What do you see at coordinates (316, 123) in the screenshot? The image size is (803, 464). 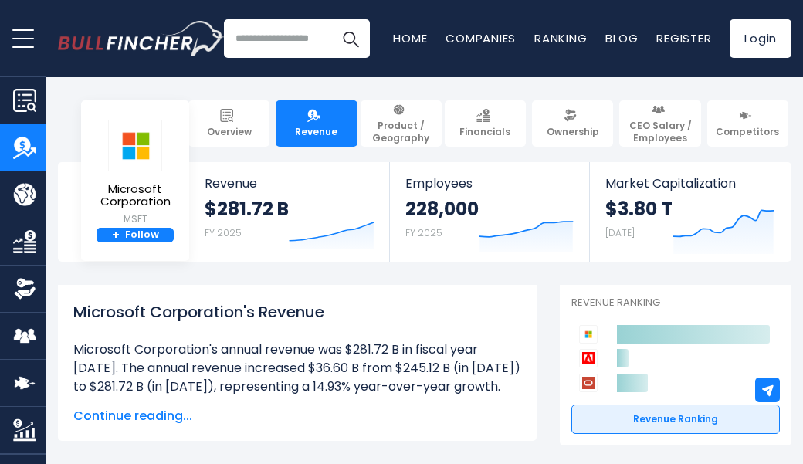 I see `a: Revenue` at bounding box center [316, 123].